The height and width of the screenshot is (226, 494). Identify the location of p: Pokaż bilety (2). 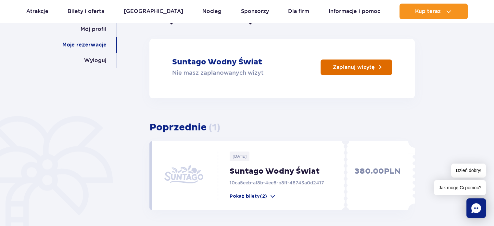
(248, 196).